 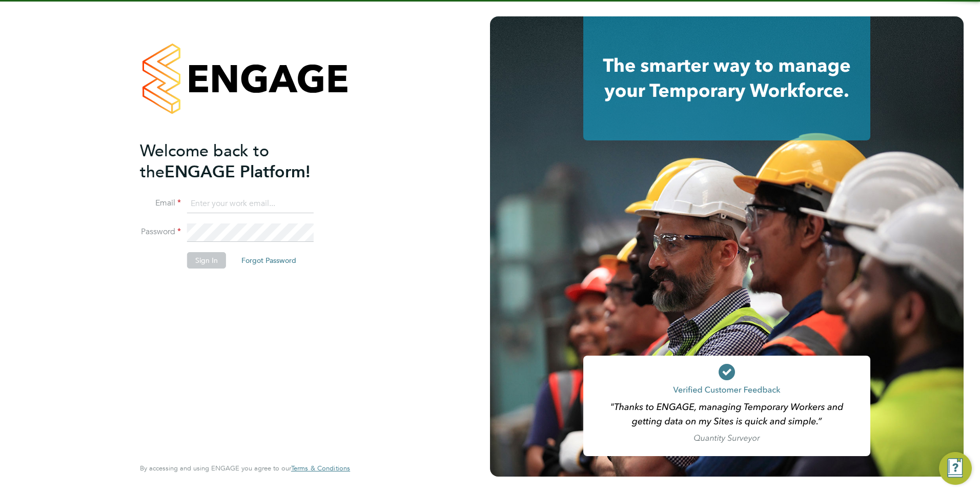 I want to click on span: Welcome back to the, so click(x=205, y=162).